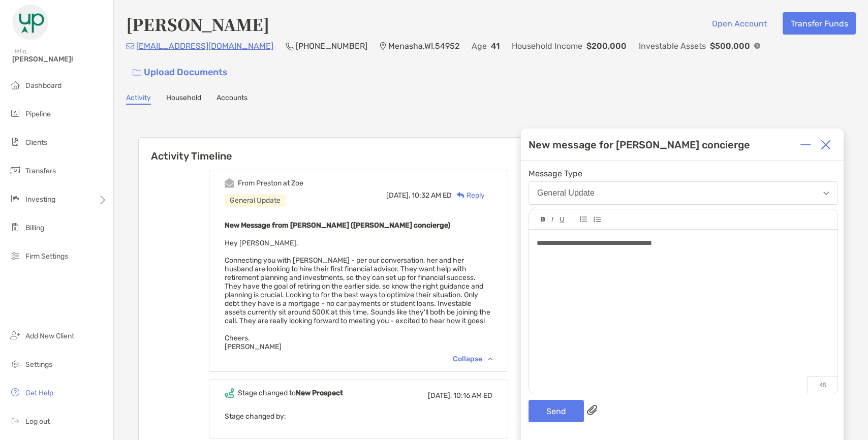  I want to click on img: Phone Icon, so click(289, 46).